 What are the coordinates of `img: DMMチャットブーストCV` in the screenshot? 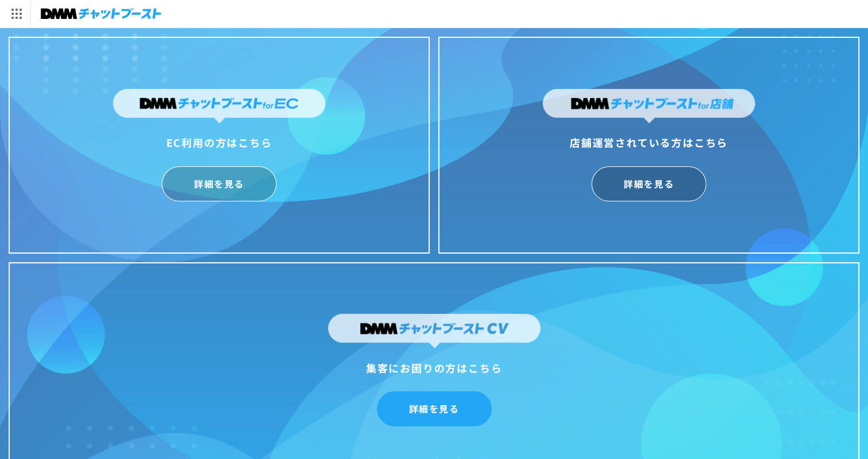 It's located at (434, 331).